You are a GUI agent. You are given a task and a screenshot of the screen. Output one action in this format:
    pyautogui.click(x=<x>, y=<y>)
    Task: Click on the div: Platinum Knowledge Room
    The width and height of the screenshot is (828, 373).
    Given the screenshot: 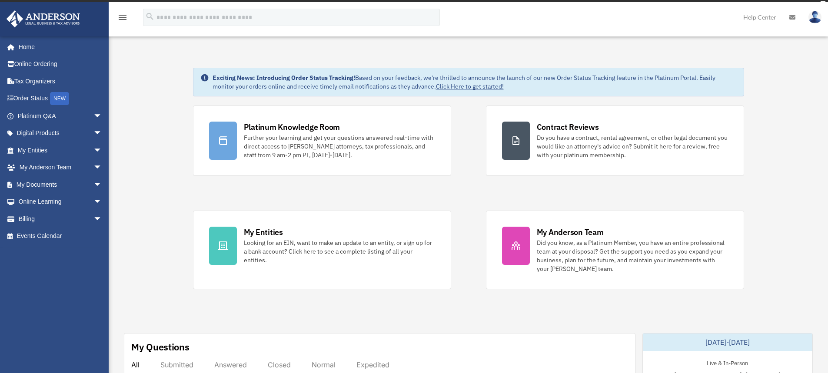 What is the action you would take?
    pyautogui.click(x=292, y=127)
    